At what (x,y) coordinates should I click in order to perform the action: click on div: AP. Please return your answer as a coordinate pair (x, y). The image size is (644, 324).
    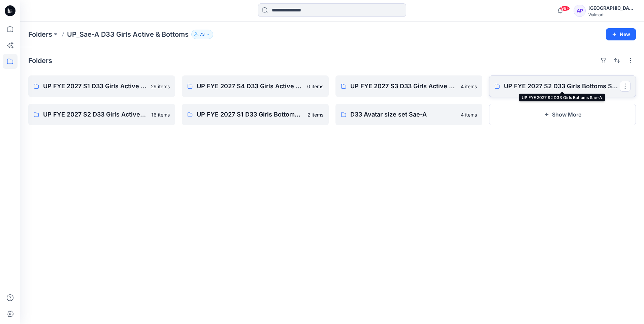
    Looking at the image, I should click on (580, 11).